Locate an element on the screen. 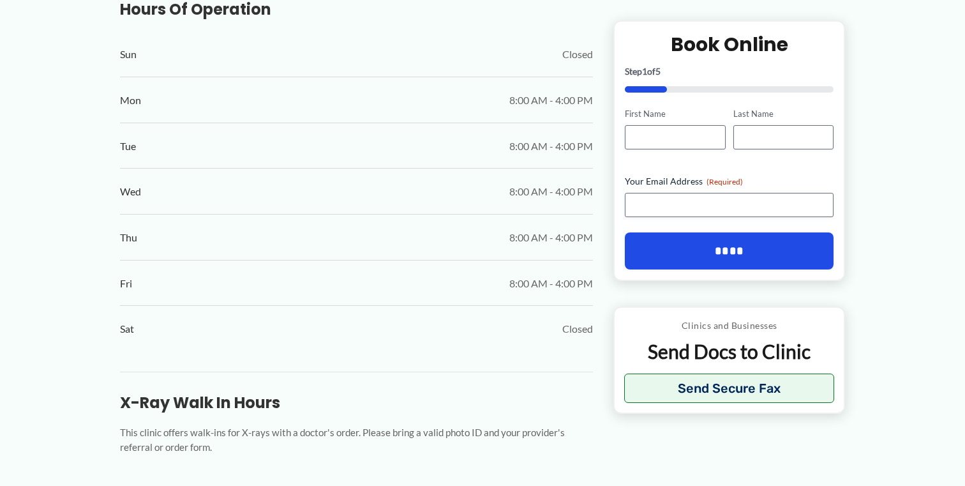  label: Your Email Address is located at coordinates (729, 181).